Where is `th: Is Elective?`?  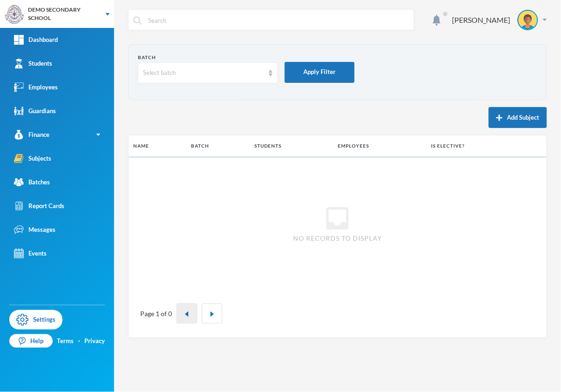
th: Is Elective? is located at coordinates (476, 146).